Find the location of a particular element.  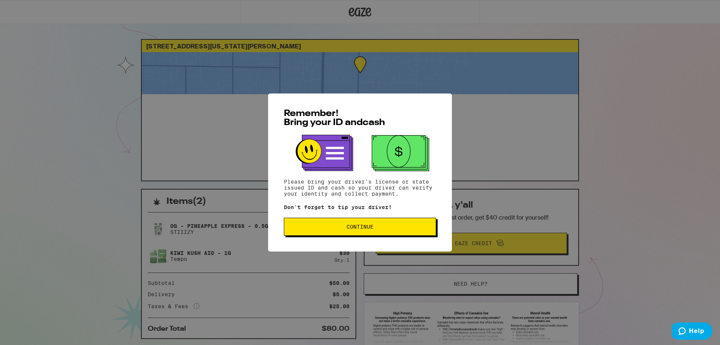

button: Continue is located at coordinates (360, 227).